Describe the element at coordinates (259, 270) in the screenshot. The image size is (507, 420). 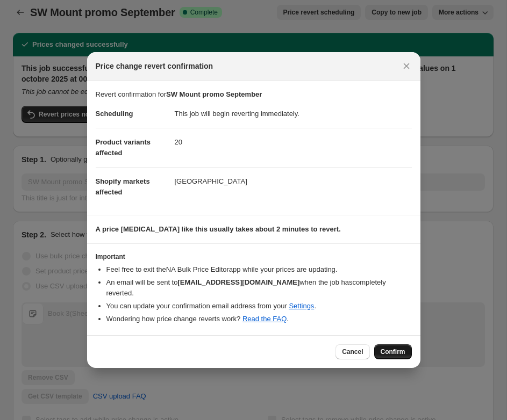
I see `li: Feel free to exit the NA Bulk Price Editor app while your prices are updating.` at that location.